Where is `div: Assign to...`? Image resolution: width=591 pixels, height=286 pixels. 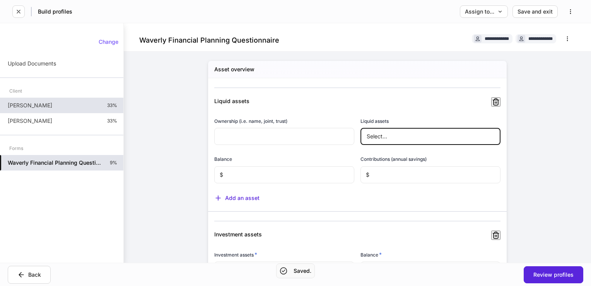 div: Assign to... is located at coordinates (484, 12).